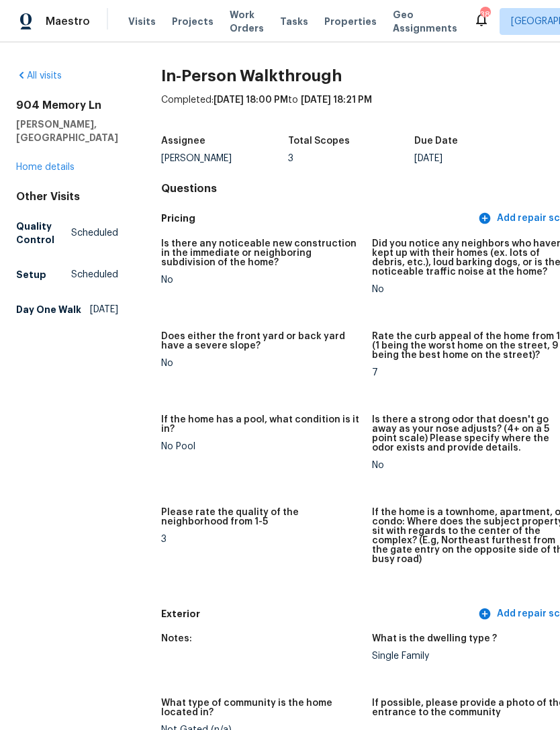 The height and width of the screenshot is (730, 560). I want to click on h5: Does either the front yard or back yard have a severe slope?, so click(261, 341).